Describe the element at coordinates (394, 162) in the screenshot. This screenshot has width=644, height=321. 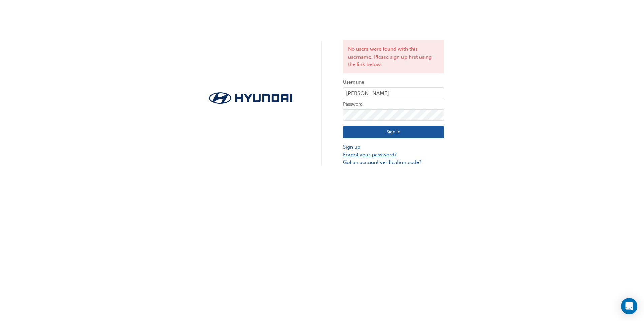
I see `a: Got an account verification code?` at that location.